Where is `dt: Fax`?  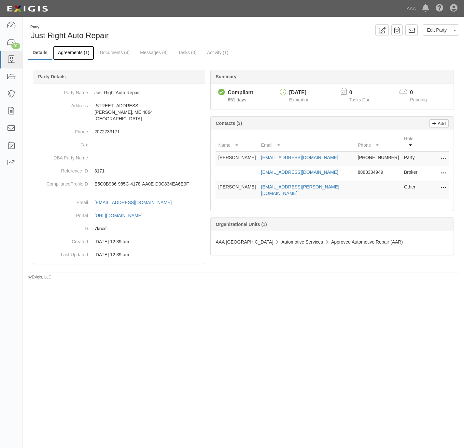
dt: Fax is located at coordinates (62, 143).